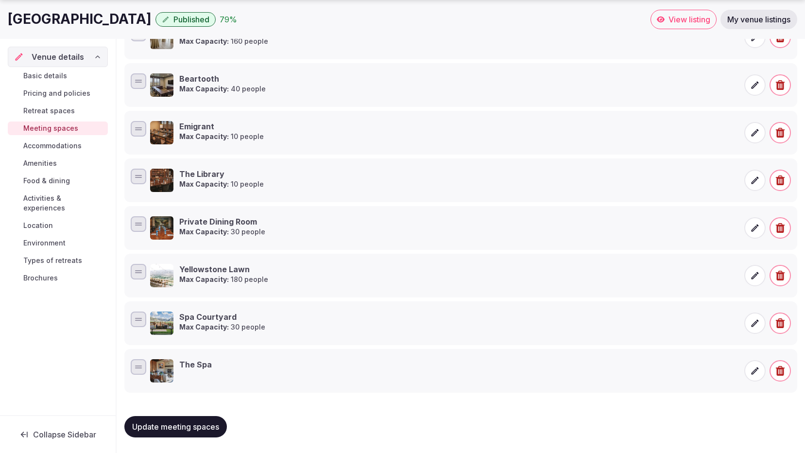 The width and height of the screenshot is (805, 453). Describe the element at coordinates (58, 434) in the screenshot. I see `button: Collapse Sidebar` at that location.